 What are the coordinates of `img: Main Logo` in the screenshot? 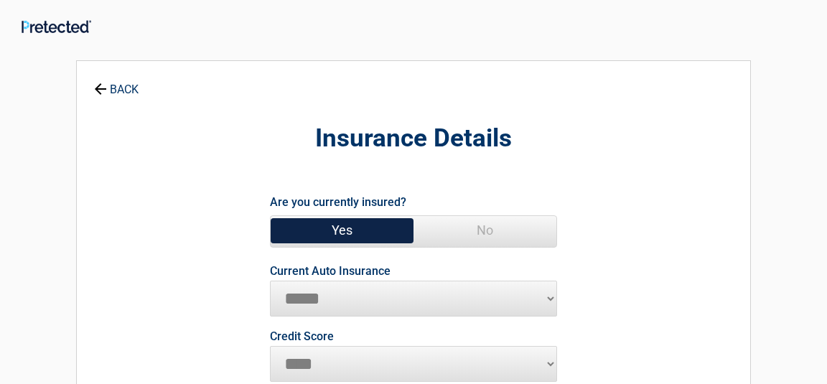 It's located at (56, 27).